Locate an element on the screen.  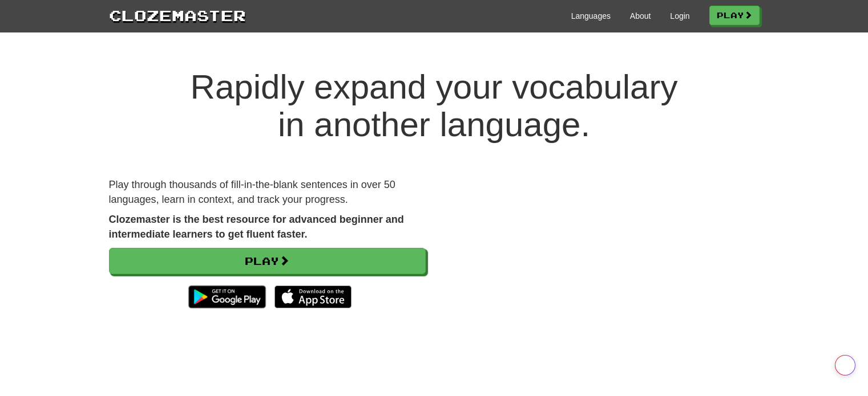
img: Get it on Google Play is located at coordinates (226, 297).